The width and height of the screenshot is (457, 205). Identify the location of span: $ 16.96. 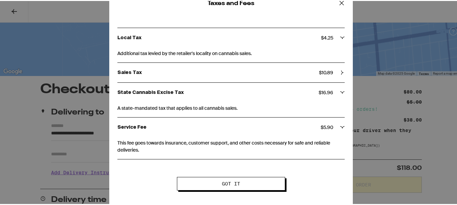
(326, 92).